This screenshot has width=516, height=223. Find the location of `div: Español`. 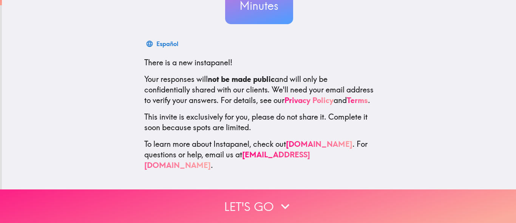

div: Español is located at coordinates (168, 44).